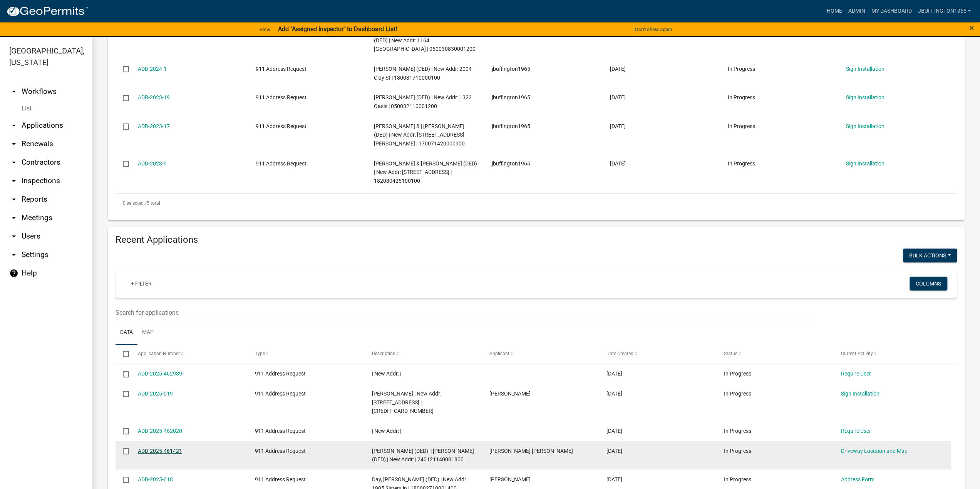  Describe the element at coordinates (159, 354) in the screenshot. I see `span: Application Number` at that location.